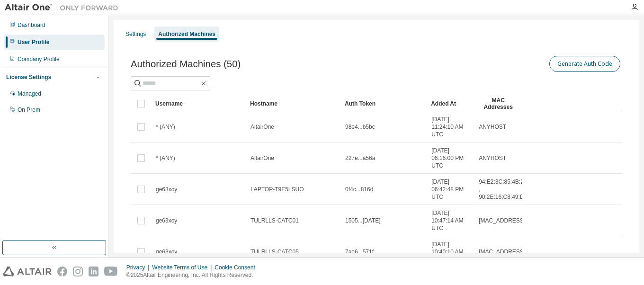 Image resolution: width=644 pixels, height=285 pixels. I want to click on div: Settings, so click(135, 34).